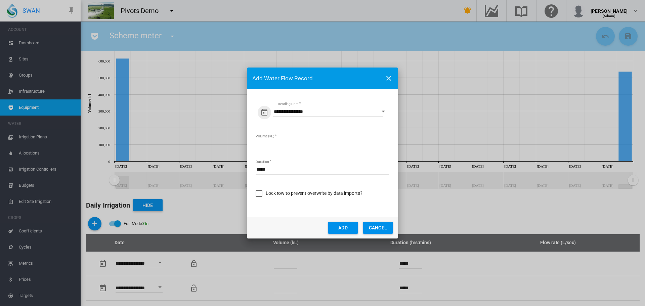 Image resolution: width=645 pixels, height=306 pixels. Describe the element at coordinates (328, 112) in the screenshot. I see `input: Enter Date` at that location.